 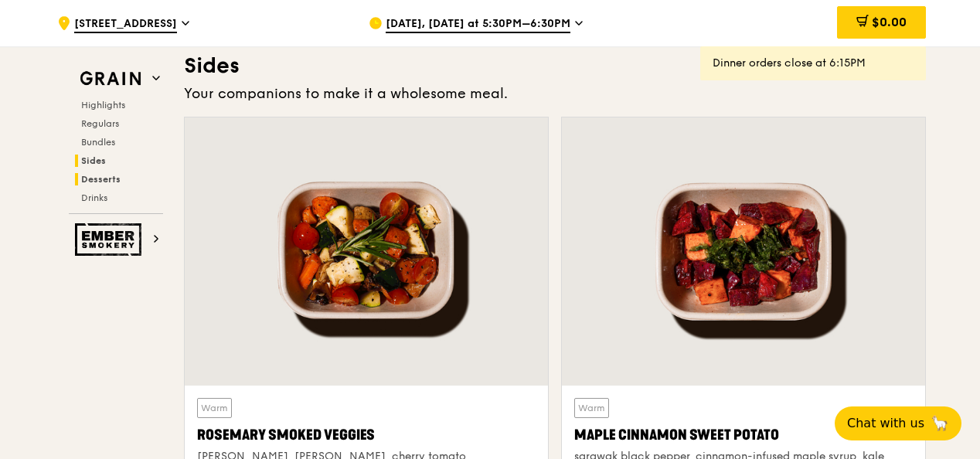 What do you see at coordinates (111, 240) in the screenshot?
I see `img: Ember Smokery web logo` at bounding box center [111, 240].